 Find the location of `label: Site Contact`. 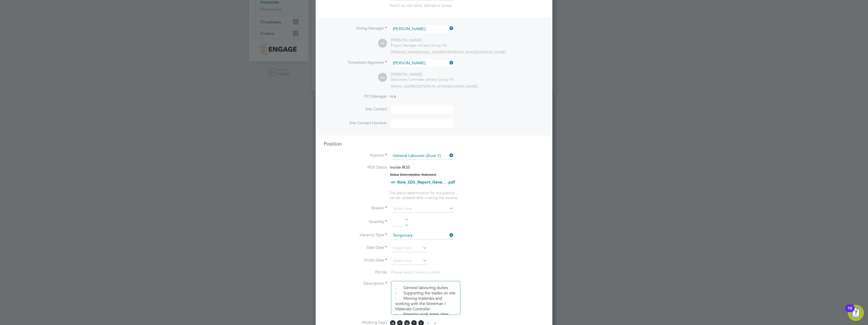

label: Site Contact is located at coordinates (356, 109).